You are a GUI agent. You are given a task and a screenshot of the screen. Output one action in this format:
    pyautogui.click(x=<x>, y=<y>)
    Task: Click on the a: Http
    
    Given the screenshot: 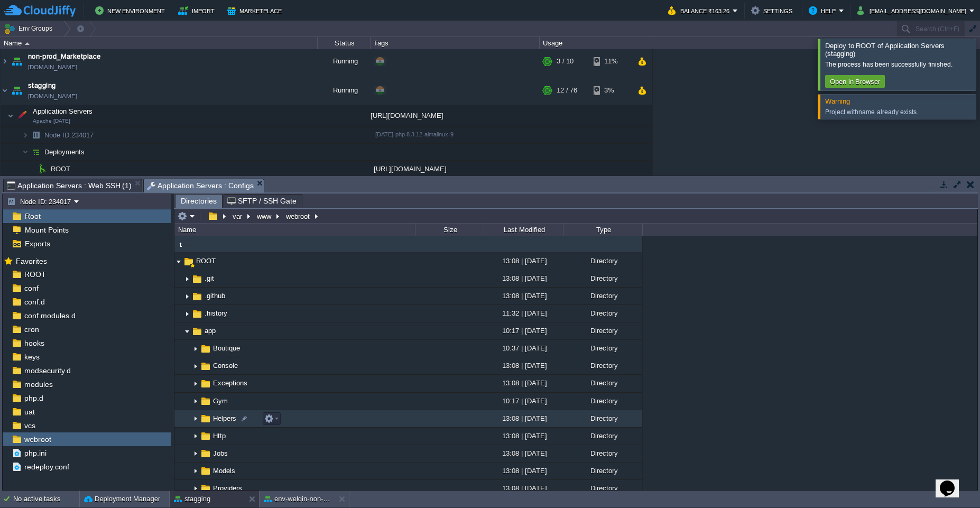 What is the action you would take?
    pyautogui.click(x=220, y=435)
    